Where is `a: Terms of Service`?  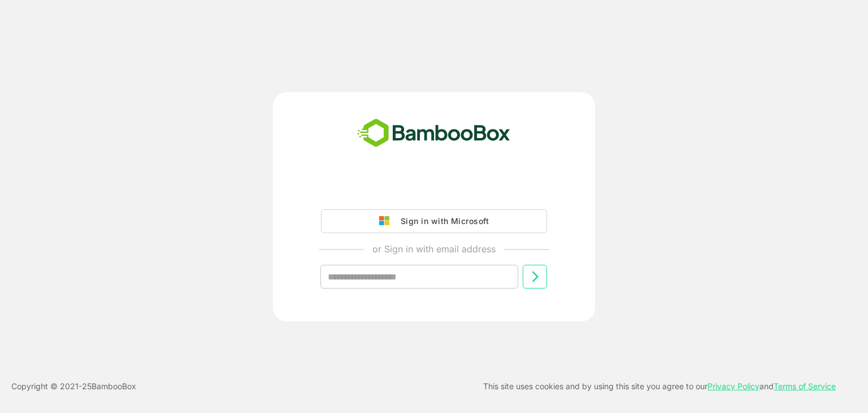
a: Terms of Service is located at coordinates (804, 385).